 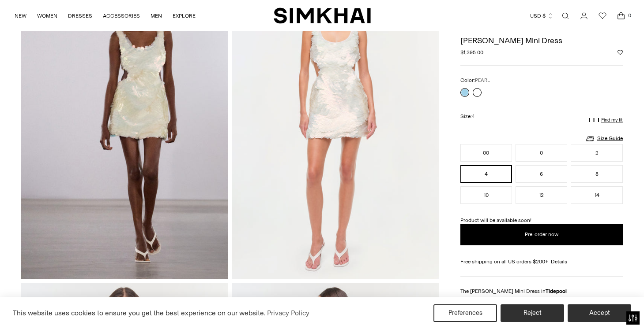 I want to click on button: 4, so click(x=486, y=174).